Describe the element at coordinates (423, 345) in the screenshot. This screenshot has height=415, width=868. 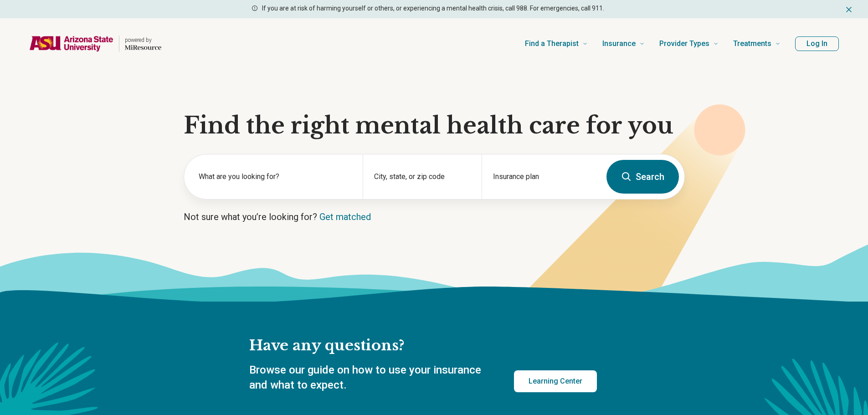
I see `h2: Have any questions?` at that location.